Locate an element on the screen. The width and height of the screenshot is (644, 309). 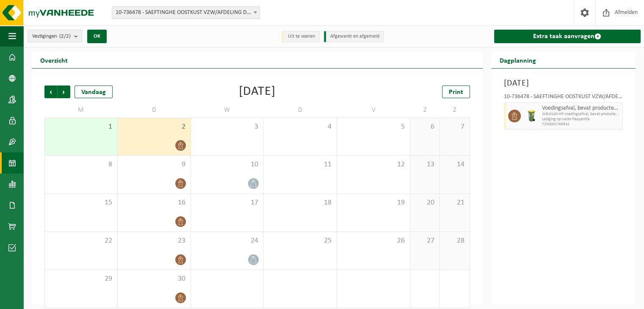
span: 12 is located at coordinates (373, 165).